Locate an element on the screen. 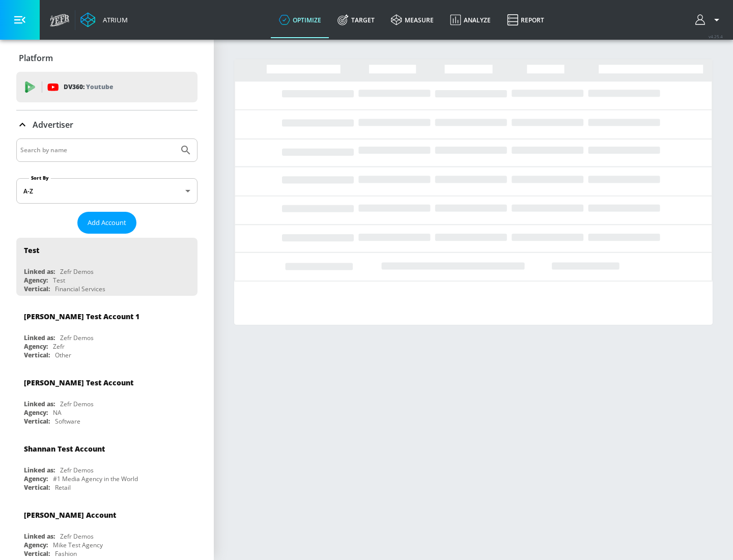  p: Advertiser is located at coordinates (53, 125).